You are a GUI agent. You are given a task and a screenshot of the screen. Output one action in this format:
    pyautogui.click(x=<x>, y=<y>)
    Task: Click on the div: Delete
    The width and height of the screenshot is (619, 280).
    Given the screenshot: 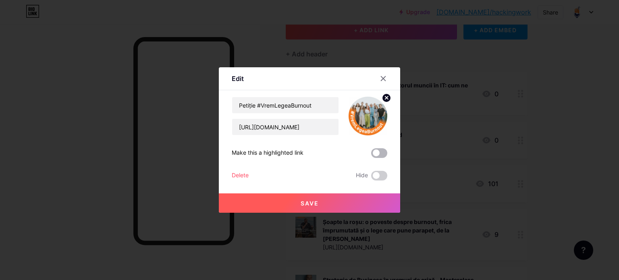 What is the action you would take?
    pyautogui.click(x=240, y=176)
    